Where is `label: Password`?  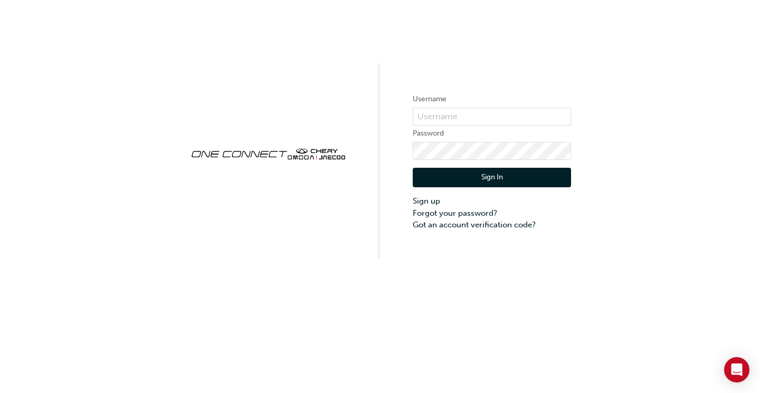
label: Password is located at coordinates (492, 134).